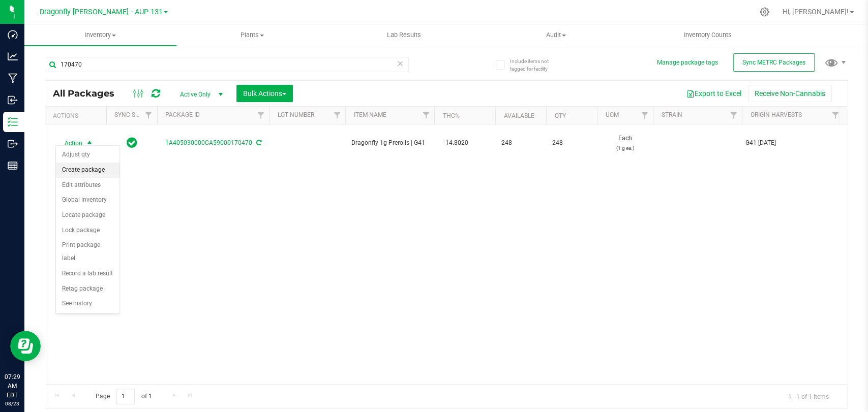  Describe the element at coordinates (227, 65) in the screenshot. I see `input: Search Package ID, Item Name, SKU, Lot or Part Number...` at that location.